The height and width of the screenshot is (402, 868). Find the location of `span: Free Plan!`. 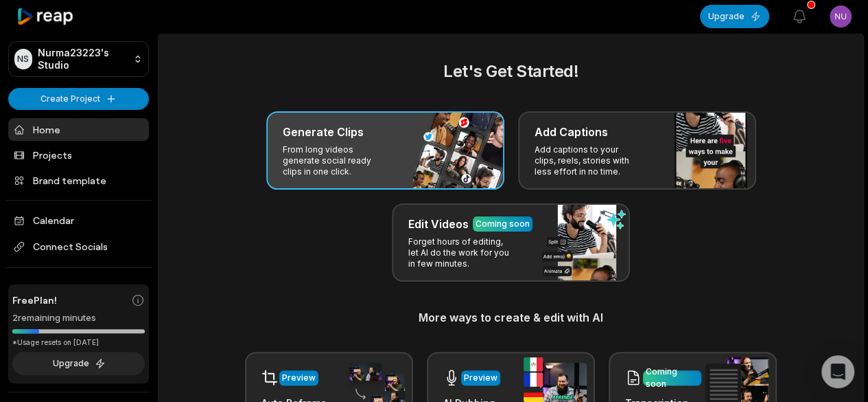

span: Free Plan! is located at coordinates (34, 299).